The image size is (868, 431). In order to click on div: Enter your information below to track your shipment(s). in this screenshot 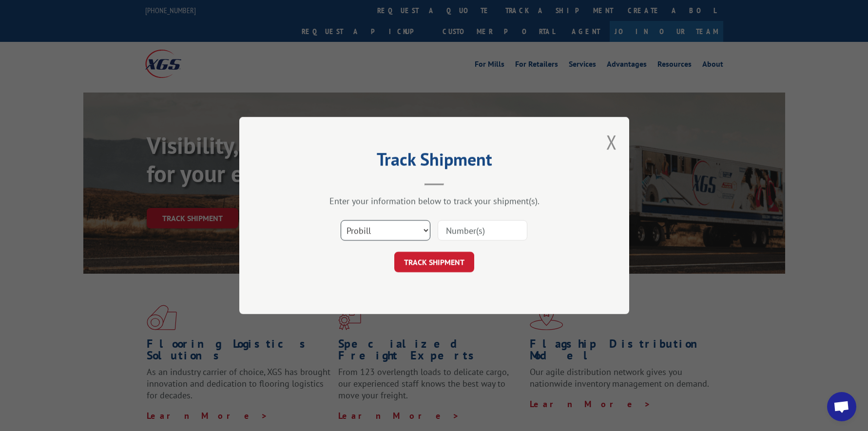, I will do `click(434, 201)`.